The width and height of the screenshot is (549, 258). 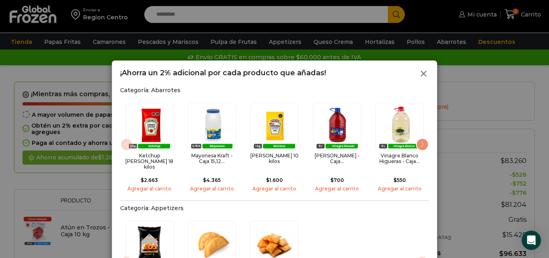 I want to click on bdi: 4.365, so click(x=212, y=180).